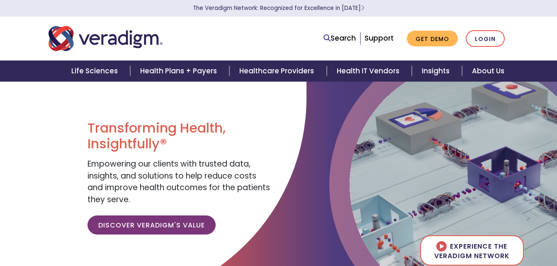 The image size is (557, 266). I want to click on a: Support, so click(379, 38).